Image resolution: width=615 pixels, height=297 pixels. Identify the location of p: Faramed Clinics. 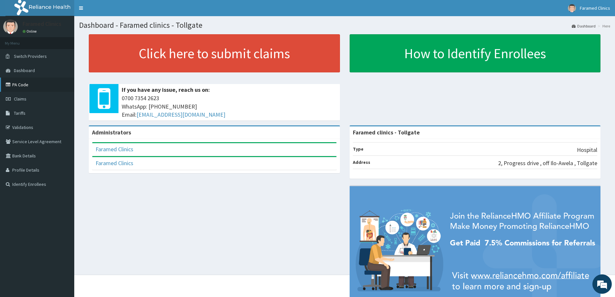
(42, 24).